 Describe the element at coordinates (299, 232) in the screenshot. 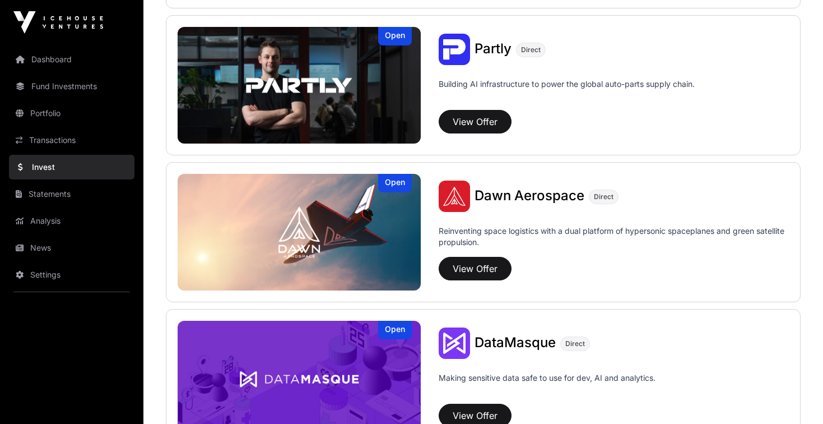

I see `a: Dawn AerospaceOpen` at that location.